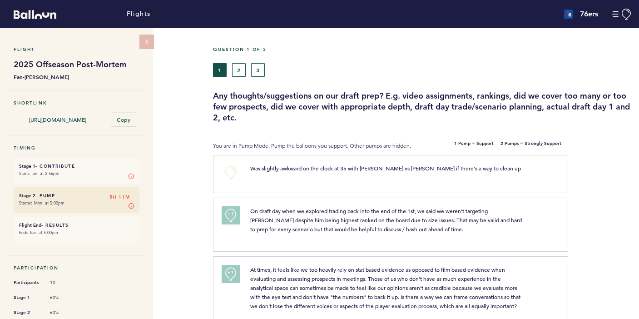 The height and width of the screenshot is (319, 639). What do you see at coordinates (76, 166) in the screenshot?
I see `h6: - Contribute` at bounding box center [76, 166].